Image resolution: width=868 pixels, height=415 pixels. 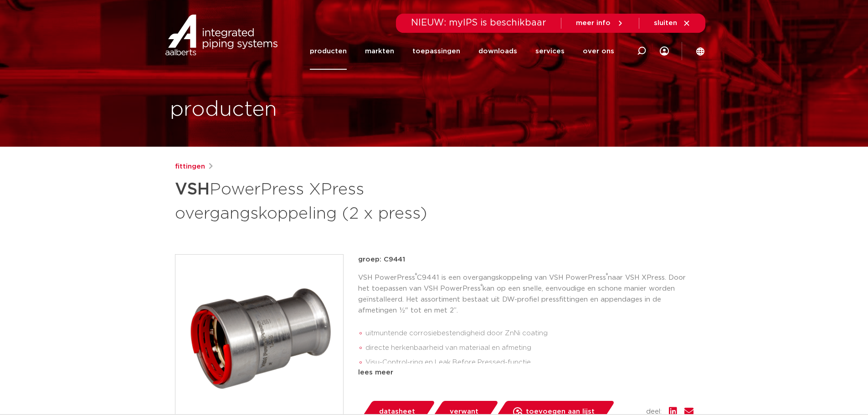 I want to click on a: markten, so click(x=380, y=51).